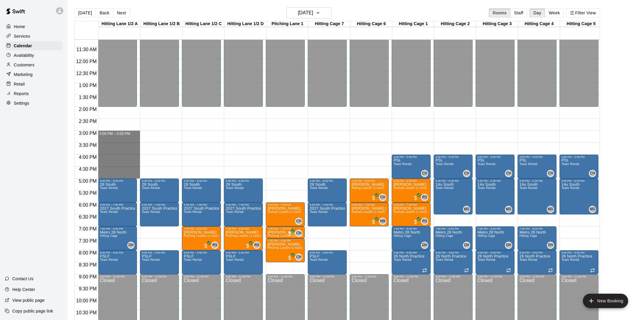 The image size is (644, 320). What do you see at coordinates (444, 236) in the screenshot?
I see `span: Hitting Cage` at bounding box center [444, 236].